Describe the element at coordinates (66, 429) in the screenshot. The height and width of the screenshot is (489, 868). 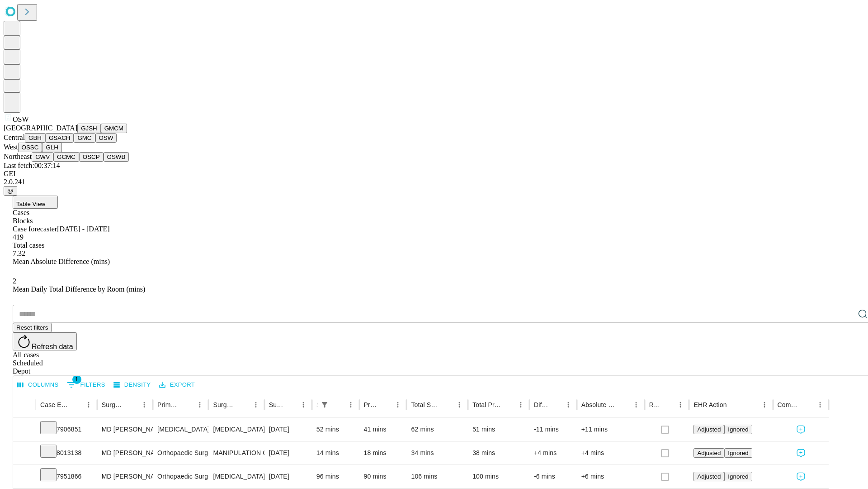
I see `div: 7906851` at that location.